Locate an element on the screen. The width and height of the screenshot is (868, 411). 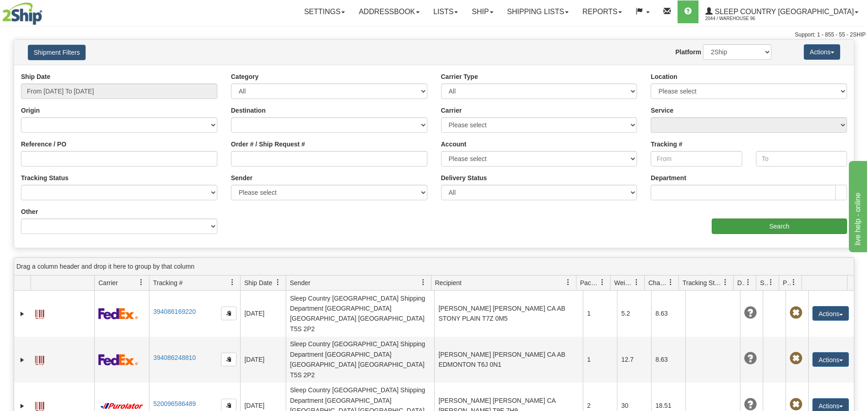
a: Ship is located at coordinates (483, 12).